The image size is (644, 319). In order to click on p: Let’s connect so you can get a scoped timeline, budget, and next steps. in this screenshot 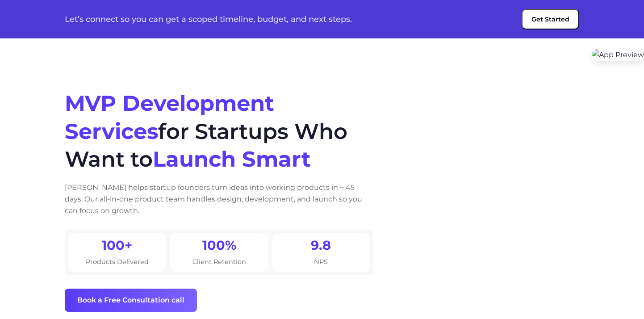, I will do `click(208, 19)`.